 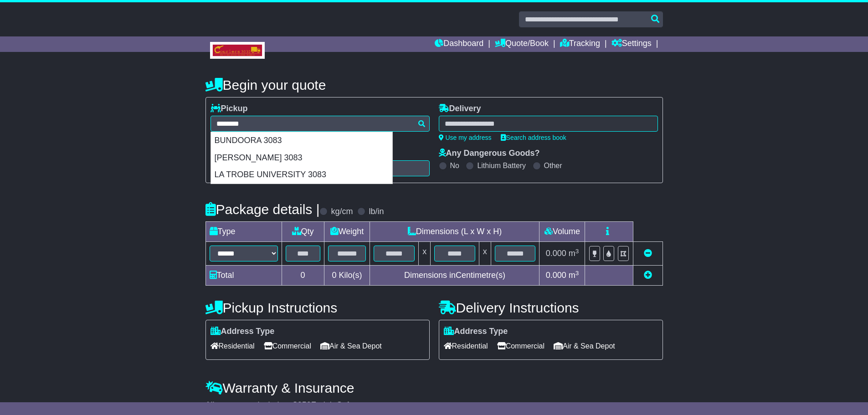 I want to click on div: LA TROBE UNIVERSITY 3083, so click(x=302, y=175).